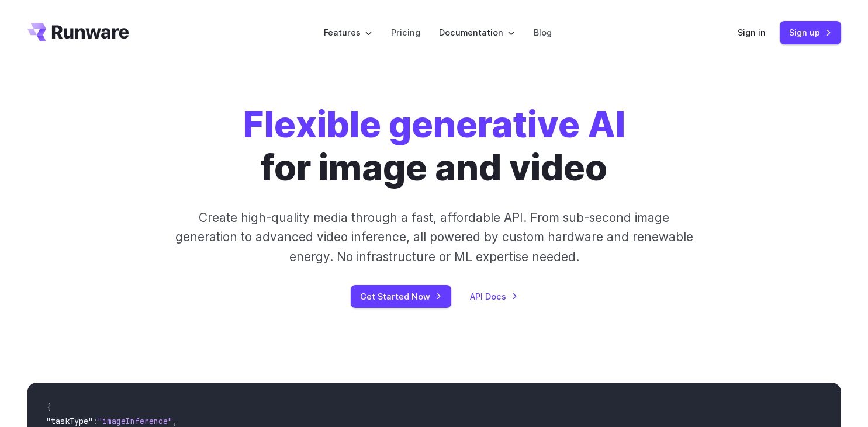  I want to click on span: "taskType", so click(70, 422).